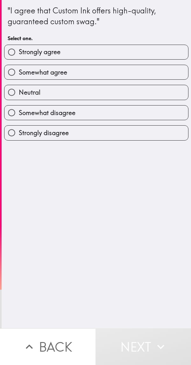  Describe the element at coordinates (30, 92) in the screenshot. I see `span: Neutral` at that location.